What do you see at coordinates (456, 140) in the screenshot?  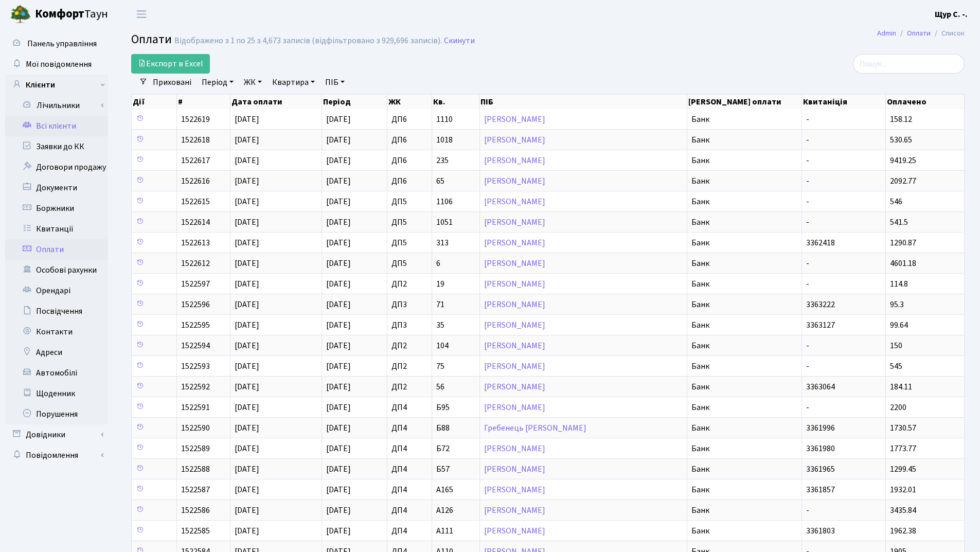 I see `span: 1018` at bounding box center [456, 140].